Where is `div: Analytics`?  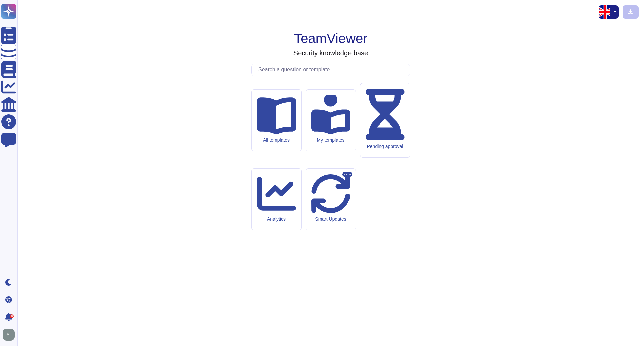 div: Analytics is located at coordinates (276, 219).